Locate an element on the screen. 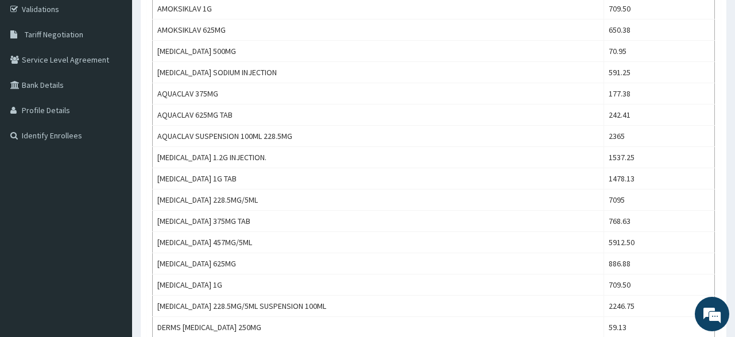 This screenshot has height=337, width=735. img: d_794563401_company_1708531726252_794563401 is located at coordinates (34, 72).